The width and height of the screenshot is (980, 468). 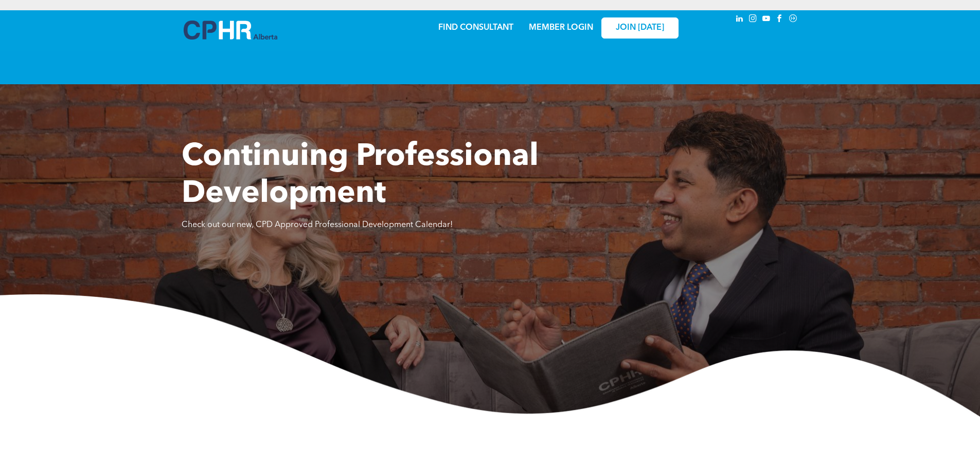 I want to click on a: facebook, so click(x=780, y=19).